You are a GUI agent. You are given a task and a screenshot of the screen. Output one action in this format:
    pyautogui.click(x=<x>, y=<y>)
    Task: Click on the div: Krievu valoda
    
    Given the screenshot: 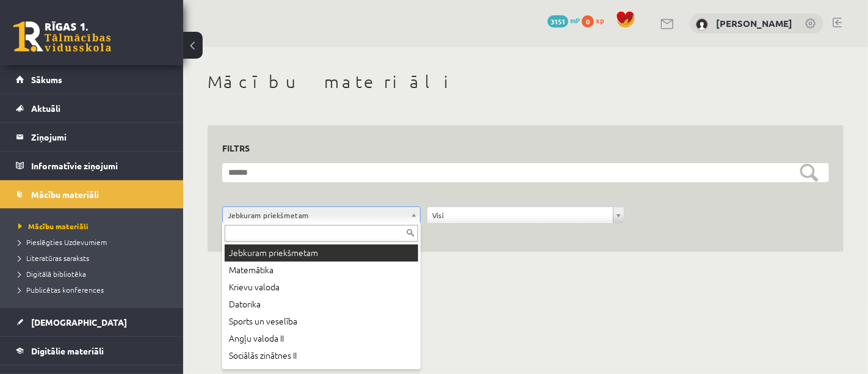 What is the action you would take?
    pyautogui.click(x=321, y=287)
    